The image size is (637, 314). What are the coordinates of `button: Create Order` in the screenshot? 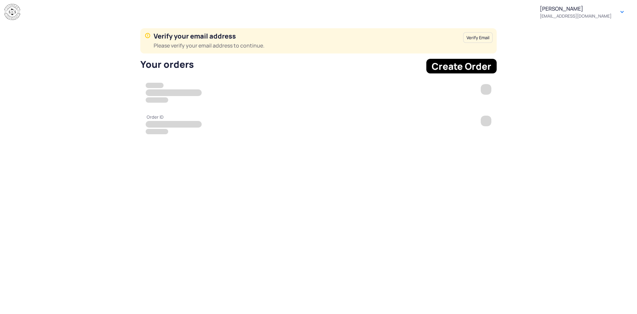 It's located at (462, 66).